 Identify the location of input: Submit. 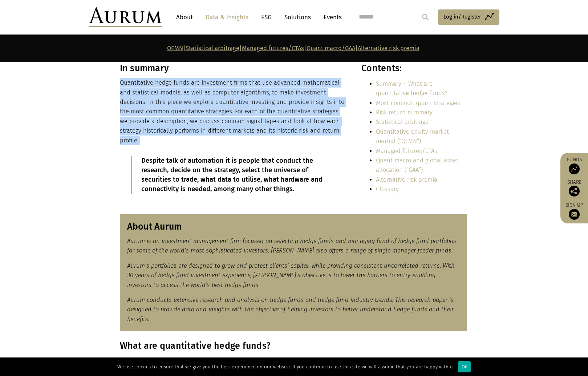
(426, 17).